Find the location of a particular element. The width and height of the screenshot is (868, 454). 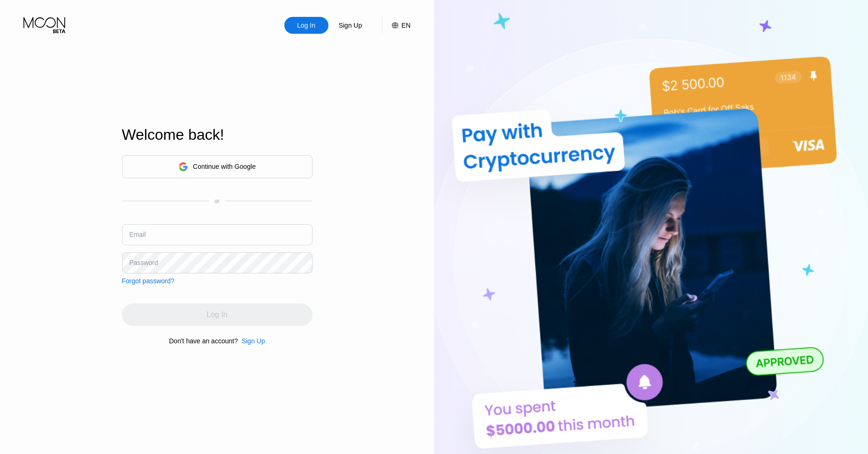

div: Email is located at coordinates (137, 234).